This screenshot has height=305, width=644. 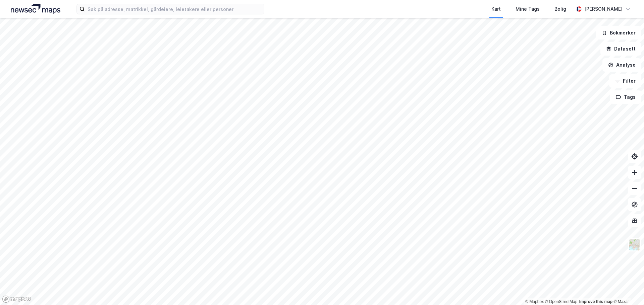 I want to click on button: Bokmerker, so click(x=618, y=33).